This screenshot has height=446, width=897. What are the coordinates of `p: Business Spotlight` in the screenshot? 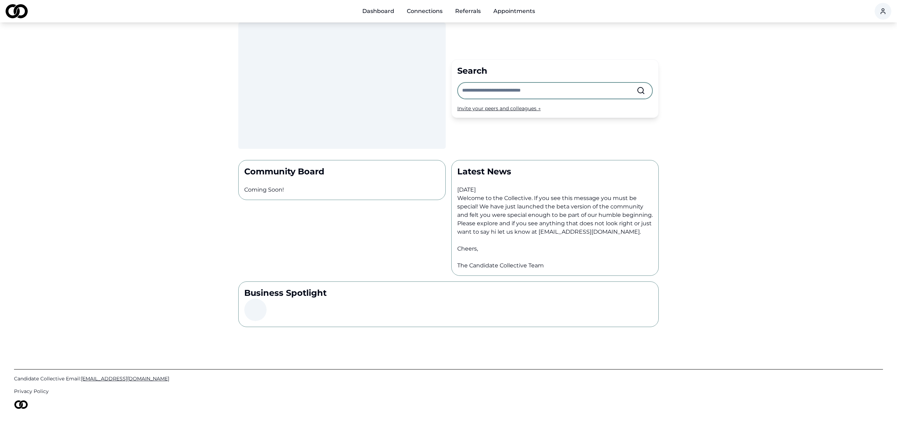 It's located at (449, 293).